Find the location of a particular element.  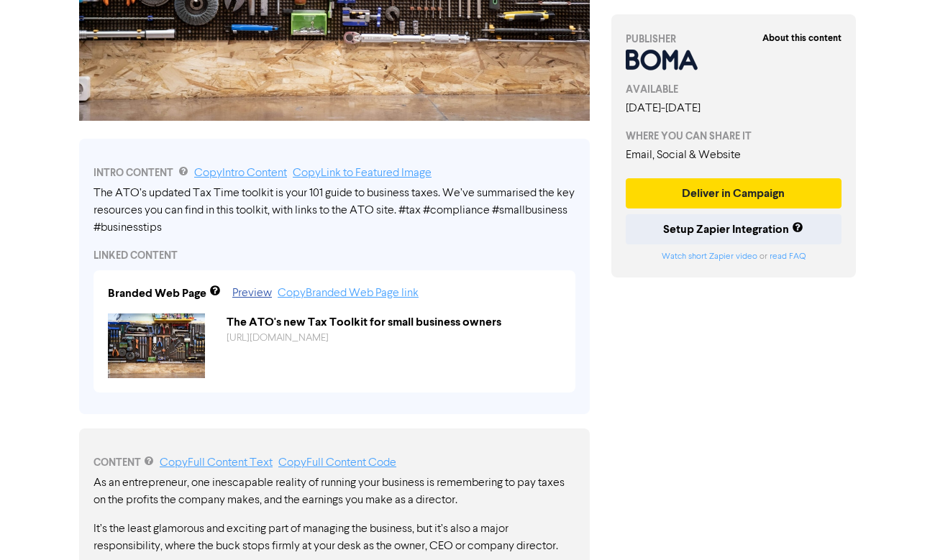

a: Copy Link to Featured Image is located at coordinates (361, 173).